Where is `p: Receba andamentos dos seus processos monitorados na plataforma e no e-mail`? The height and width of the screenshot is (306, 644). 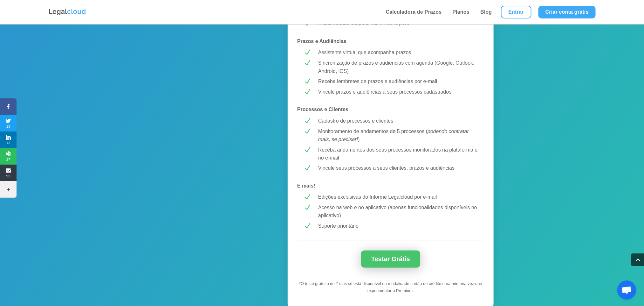
p: Receba andamentos dos seus processos monitorados na plataforma e no e-mail is located at coordinates (398, 154).